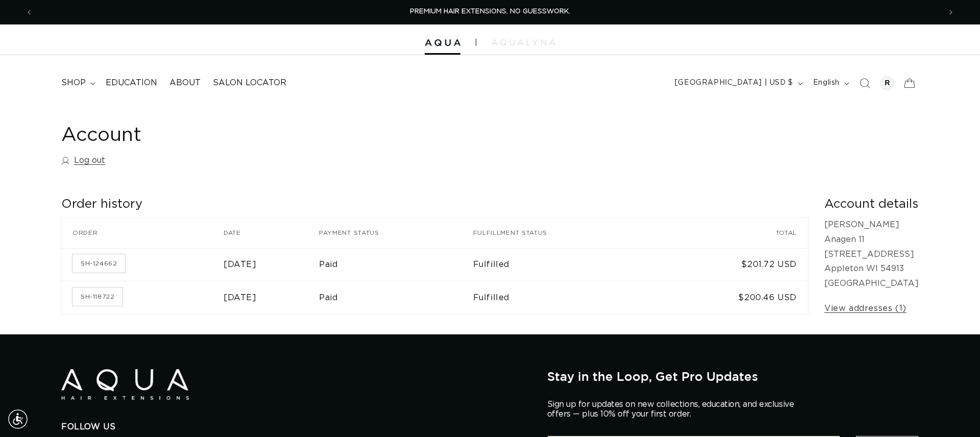  Describe the element at coordinates (733, 297) in the screenshot. I see `td: $200.46 USD` at that location.